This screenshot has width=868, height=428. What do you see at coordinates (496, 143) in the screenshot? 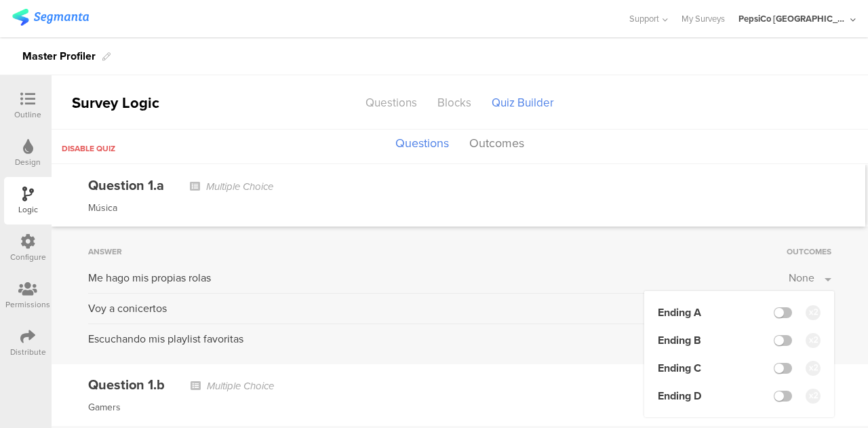
I see `button: Outcomes` at bounding box center [496, 143].